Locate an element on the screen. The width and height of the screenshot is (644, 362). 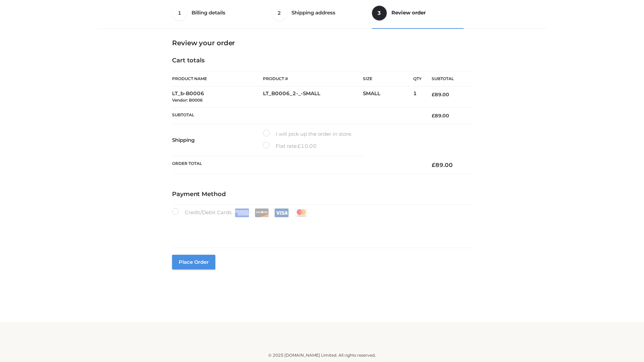
h4: Payment Method is located at coordinates (322, 195).